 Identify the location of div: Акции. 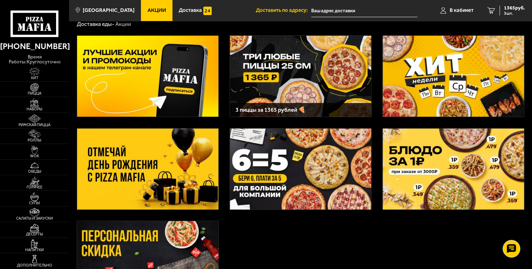
(123, 24).